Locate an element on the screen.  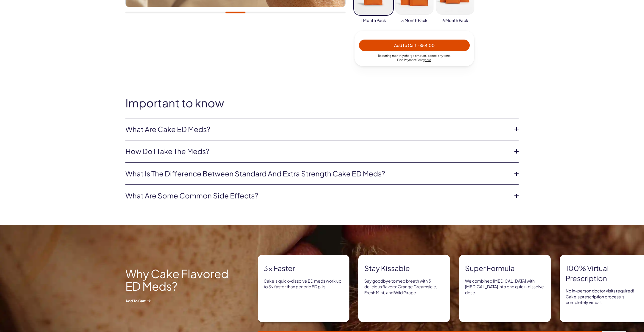
h2: Important to know is located at coordinates (322, 103).